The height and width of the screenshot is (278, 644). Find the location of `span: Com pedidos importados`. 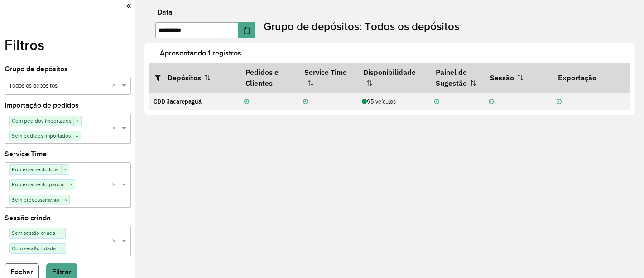

span: Com pedidos importados is located at coordinates (41, 121).